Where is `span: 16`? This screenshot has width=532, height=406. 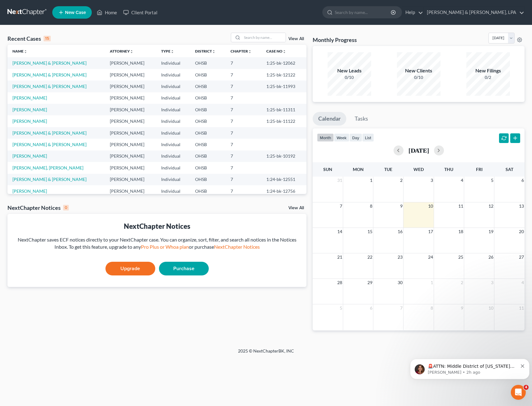
span: 16 is located at coordinates (400, 232).